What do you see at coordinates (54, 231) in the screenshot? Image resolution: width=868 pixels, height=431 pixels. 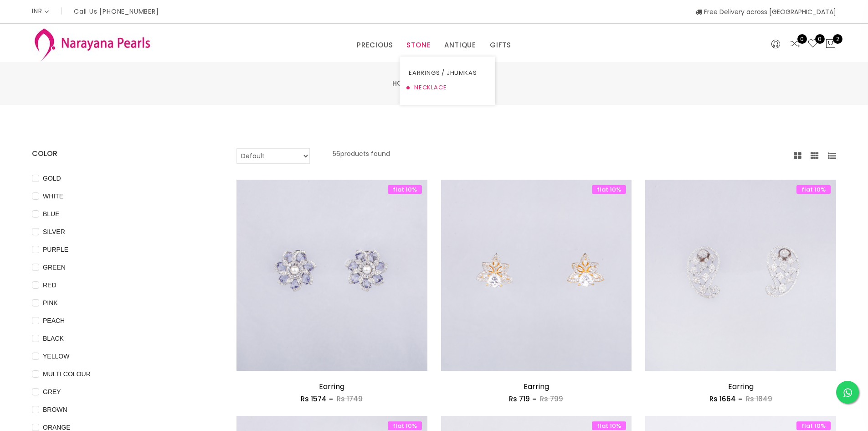 I see `span: SILVER` at bounding box center [54, 231].